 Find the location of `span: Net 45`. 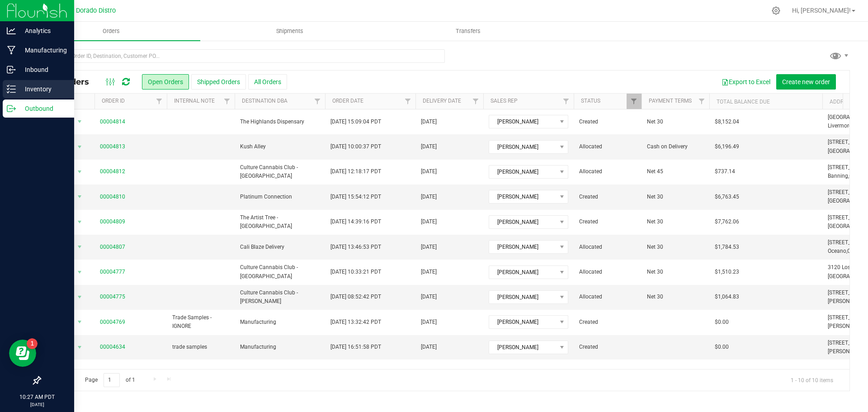

span: Net 45 is located at coordinates (675, 171).